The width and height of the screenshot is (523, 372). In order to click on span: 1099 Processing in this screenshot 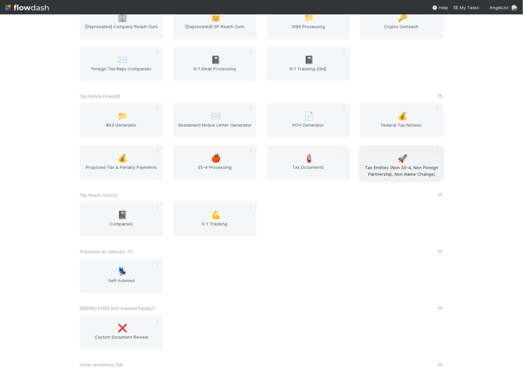, I will do `click(308, 30)`.